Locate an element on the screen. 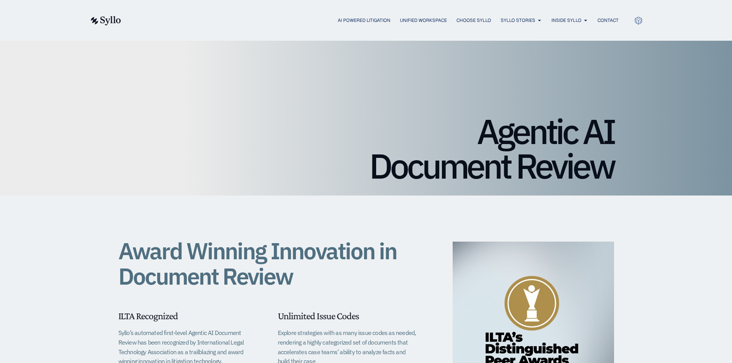 The image size is (732, 363). span: Syllo Stories is located at coordinates (518, 20).